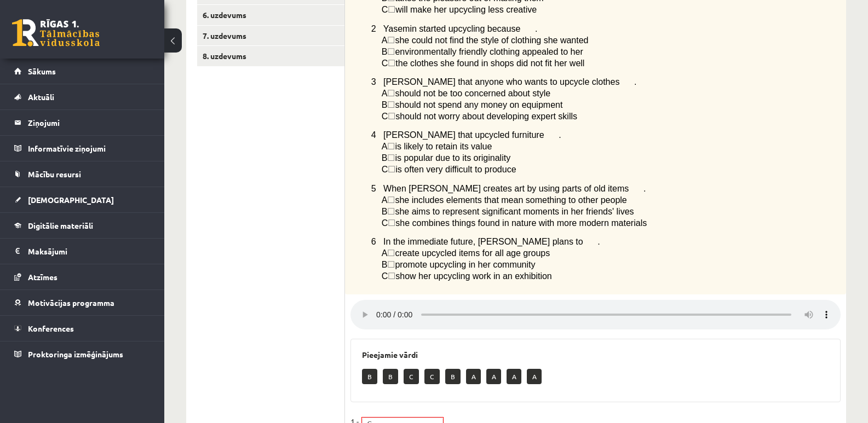  Describe the element at coordinates (54, 174) in the screenshot. I see `span: Mācību resursi` at that location.